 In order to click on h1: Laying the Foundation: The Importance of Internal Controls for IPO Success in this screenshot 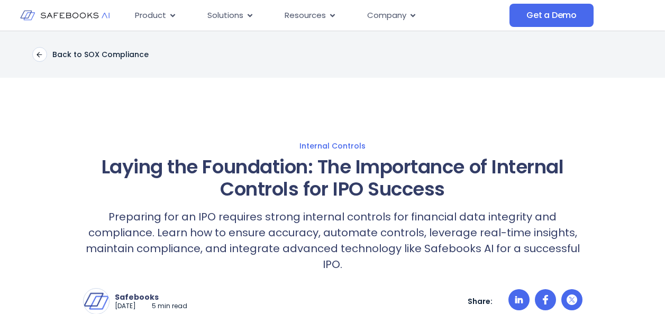, I will do `click(333, 178)`.